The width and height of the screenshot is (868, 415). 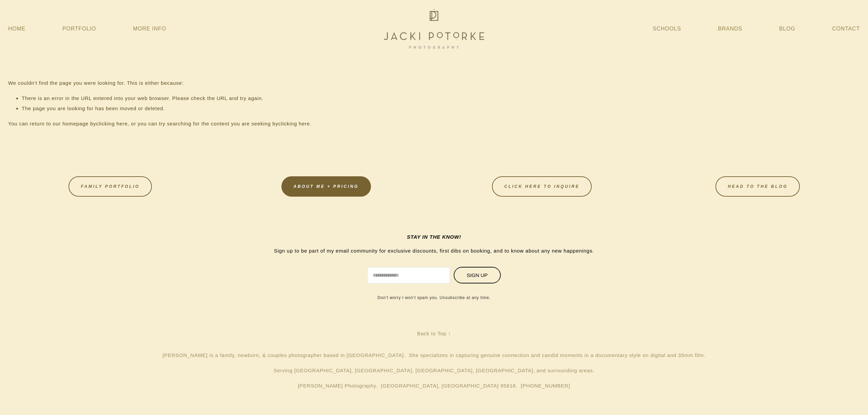 What do you see at coordinates (434, 334) in the screenshot?
I see `a: Back to Top ↑` at bounding box center [434, 334].